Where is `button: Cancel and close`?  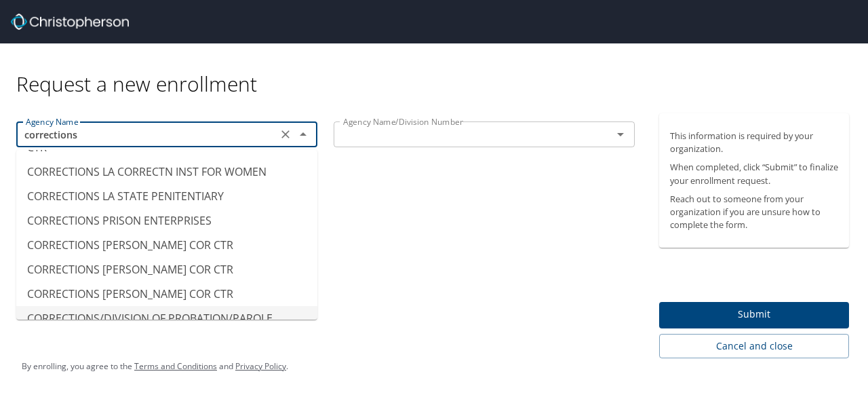
button: Cancel and close is located at coordinates (754, 346).